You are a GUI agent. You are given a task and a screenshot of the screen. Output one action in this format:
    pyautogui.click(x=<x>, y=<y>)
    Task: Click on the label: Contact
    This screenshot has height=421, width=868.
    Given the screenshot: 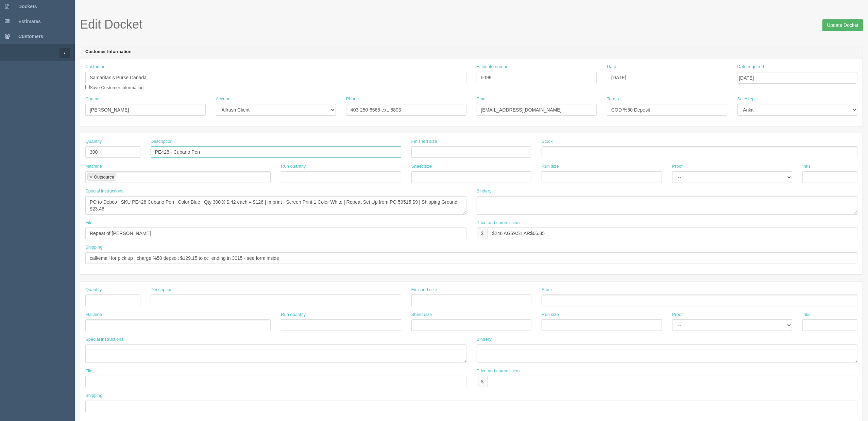 What is the action you would take?
    pyautogui.click(x=93, y=99)
    